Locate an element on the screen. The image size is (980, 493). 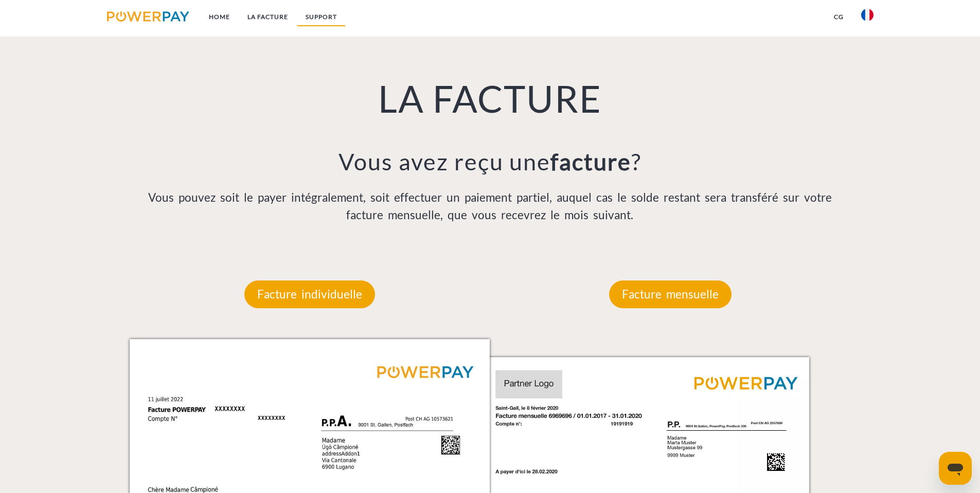
img: logo-powerpay.svg is located at coordinates (149, 17).